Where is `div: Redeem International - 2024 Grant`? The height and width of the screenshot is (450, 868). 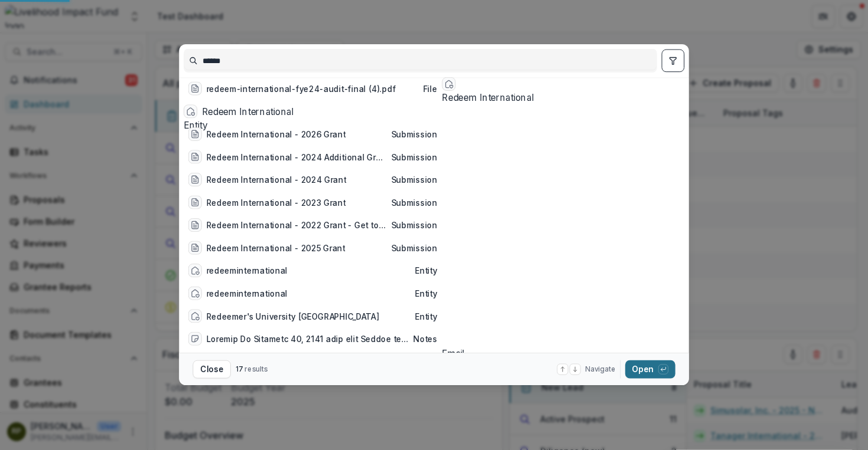
div: Redeem International - 2024 Grant is located at coordinates (277, 180).